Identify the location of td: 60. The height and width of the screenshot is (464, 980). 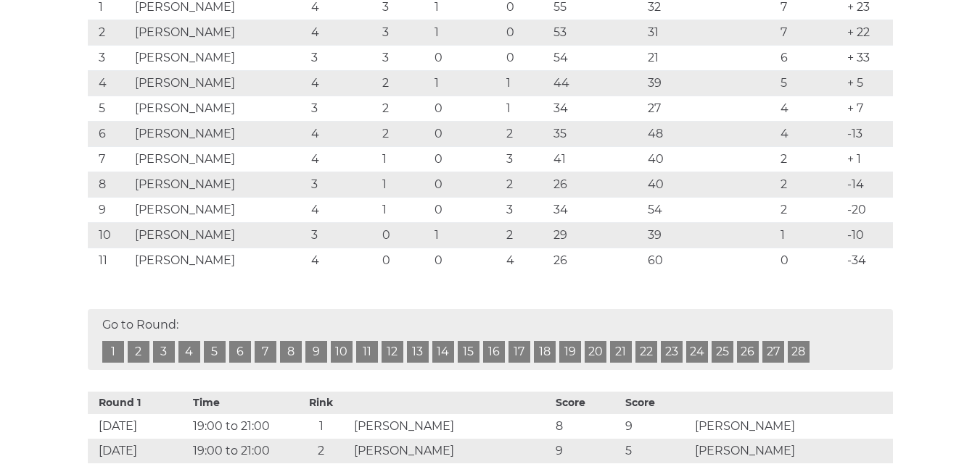
(710, 261).